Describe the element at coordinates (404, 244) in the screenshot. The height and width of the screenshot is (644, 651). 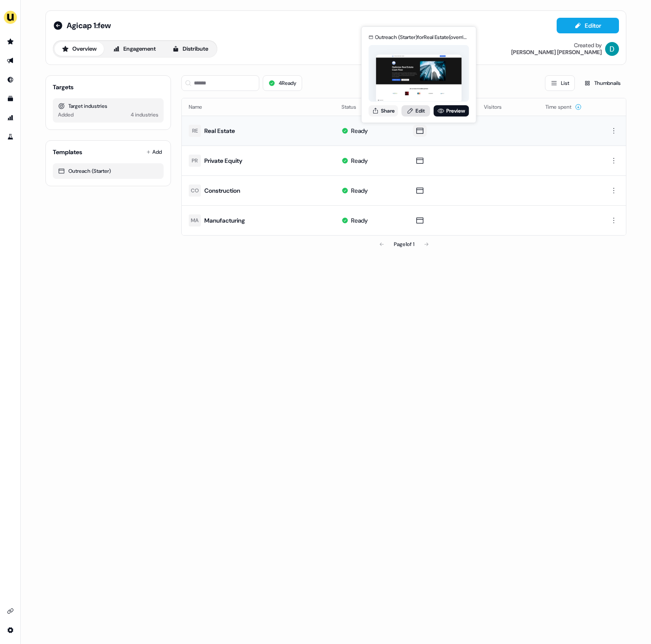
I see `div: Page 1 of 1` at that location.